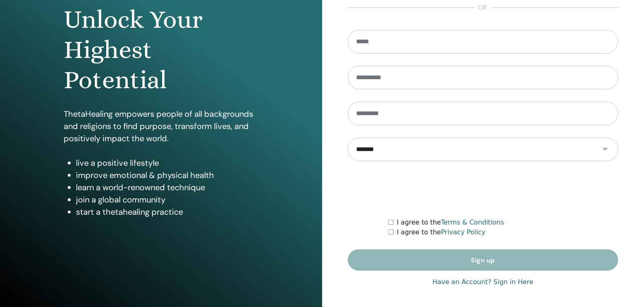 Image resolution: width=644 pixels, height=307 pixels. Describe the element at coordinates (483, 8) in the screenshot. I see `span: or` at that location.